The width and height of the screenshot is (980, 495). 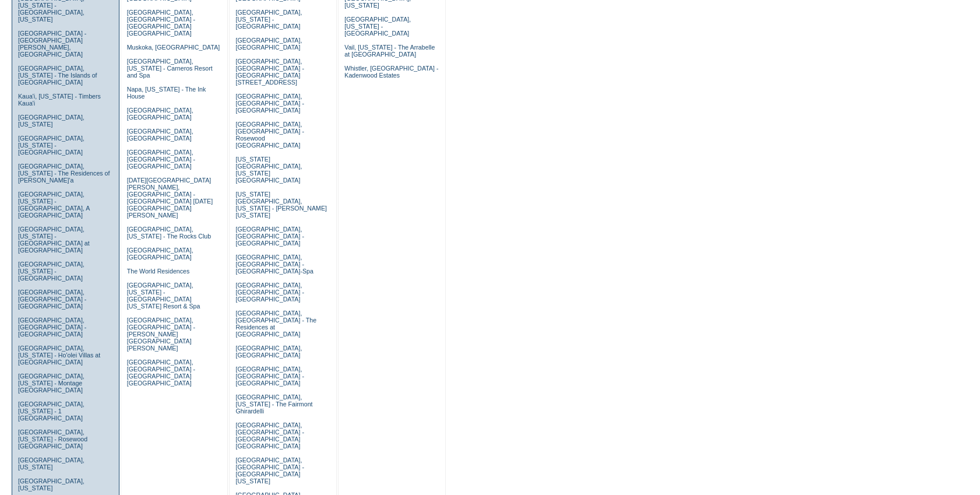 What do you see at coordinates (159, 271) in the screenshot?
I see `a: The World Residences` at bounding box center [159, 271].